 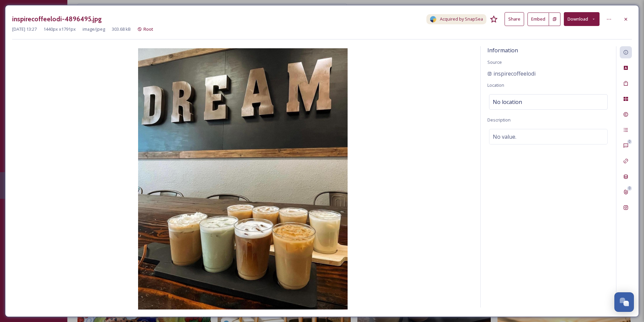 I want to click on a: inspirecoffeelodi, so click(x=511, y=74).